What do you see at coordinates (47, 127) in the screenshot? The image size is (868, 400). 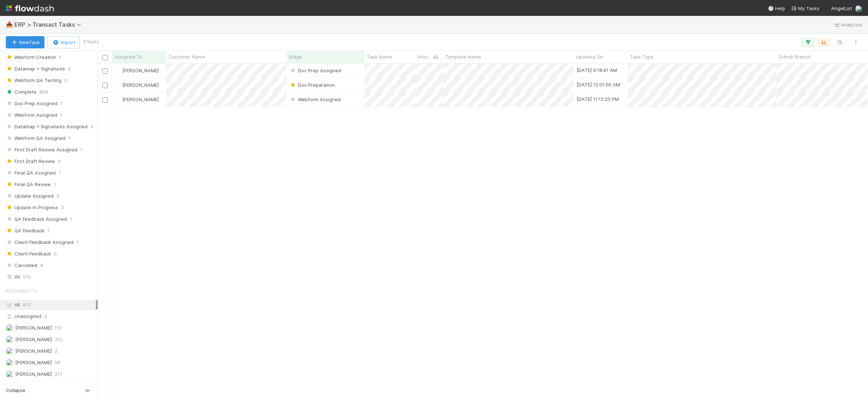 I see `span: Datamap + Signatures Assigned` at bounding box center [47, 127].